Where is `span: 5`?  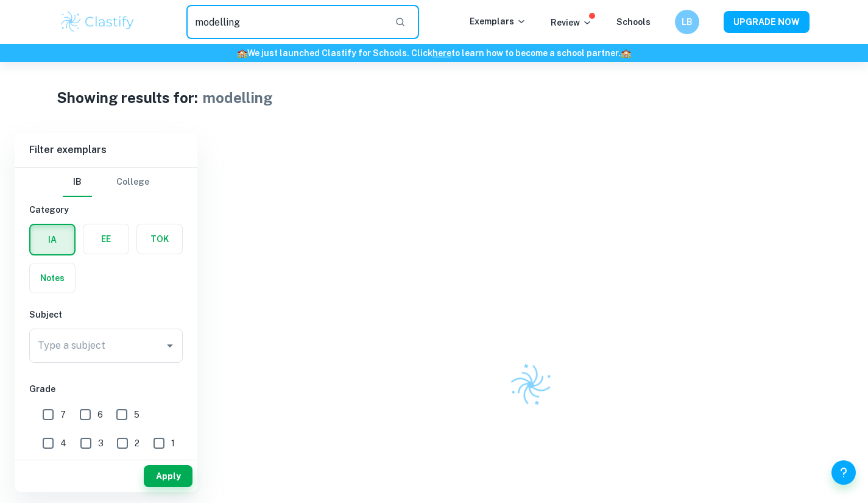
span: 5 is located at coordinates (136, 414).